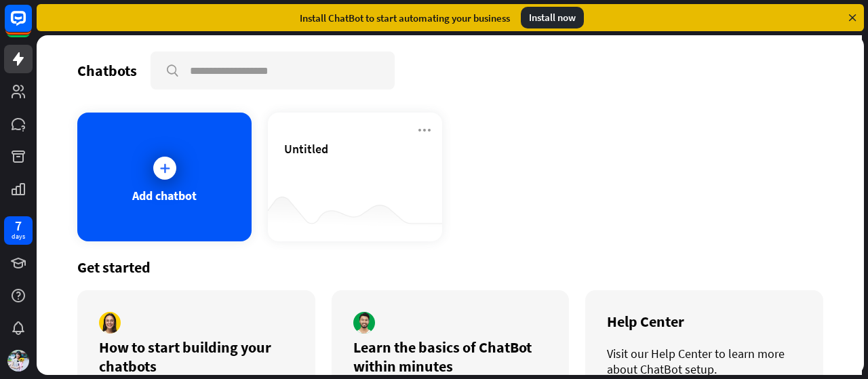 This screenshot has width=868, height=379. What do you see at coordinates (18, 230) in the screenshot?
I see `a: 7 days` at bounding box center [18, 230].